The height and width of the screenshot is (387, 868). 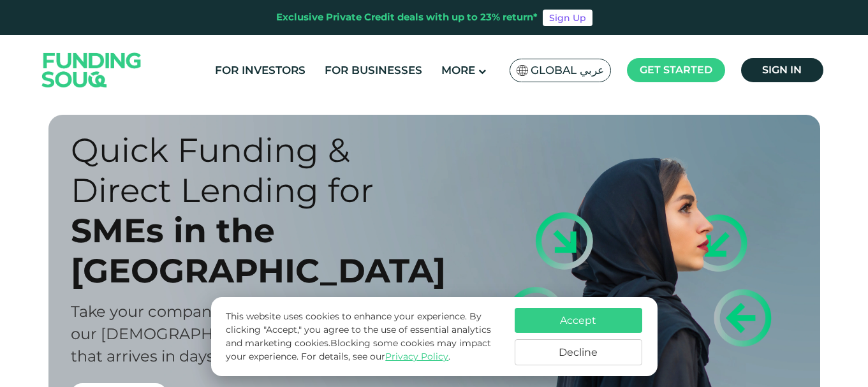 What do you see at coordinates (458, 70) in the screenshot?
I see `span: More` at bounding box center [458, 70].